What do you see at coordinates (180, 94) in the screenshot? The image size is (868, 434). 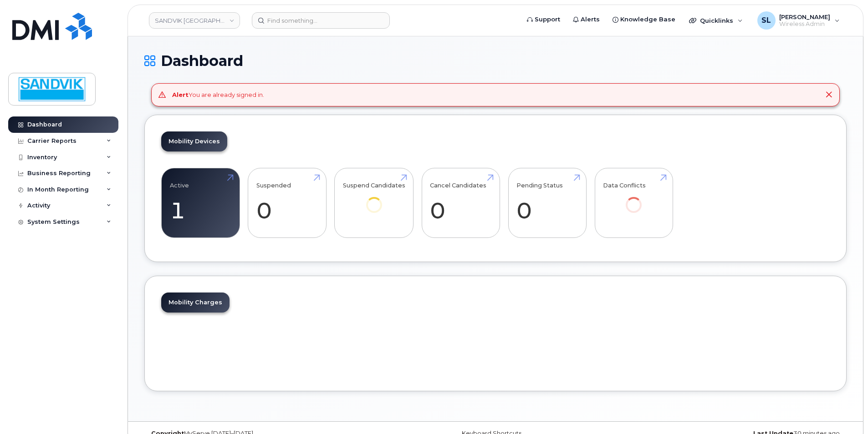 I see `strong: Alert` at bounding box center [180, 94].